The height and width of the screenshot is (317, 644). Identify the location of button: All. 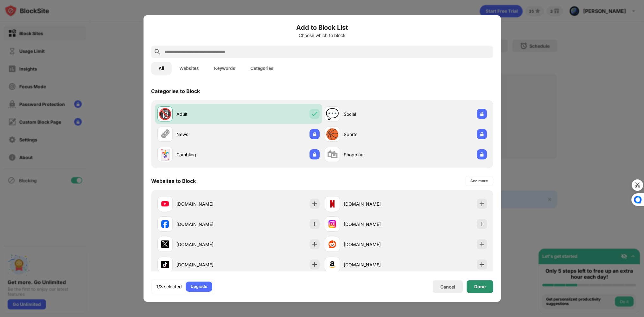
(162, 68).